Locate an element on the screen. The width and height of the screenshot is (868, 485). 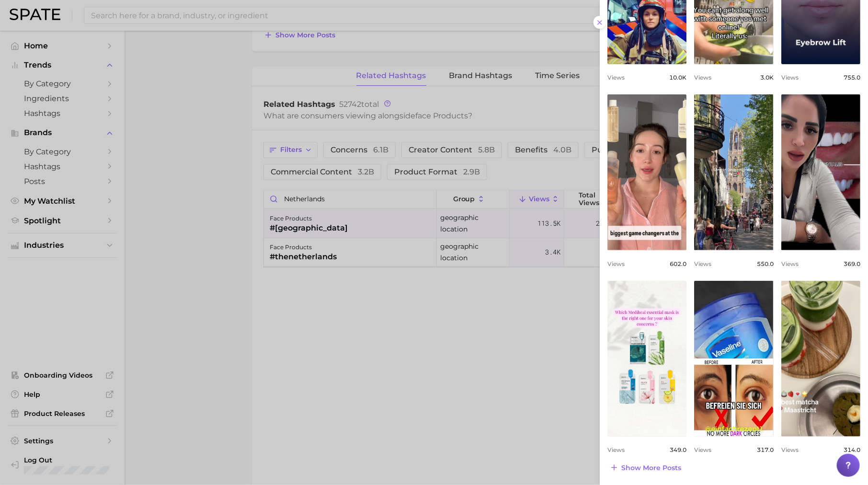
span: 349.0 is located at coordinates (678, 450).